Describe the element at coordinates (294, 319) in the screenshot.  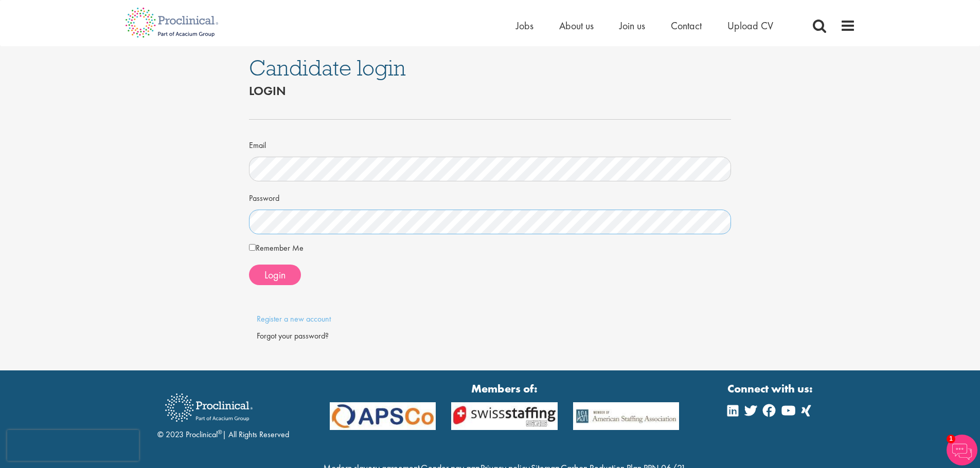
I see `a: Register a new account` at that location.